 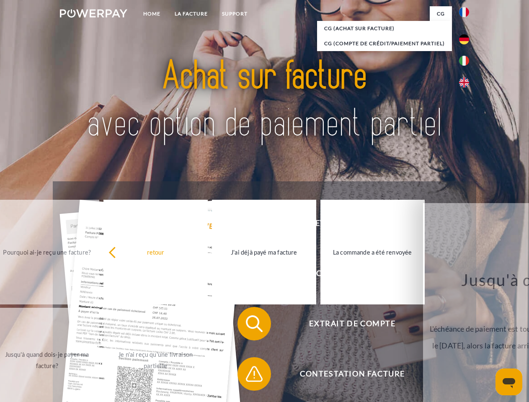 I want to click on div: J'ai déjà payé ma facture, so click(x=264, y=252).